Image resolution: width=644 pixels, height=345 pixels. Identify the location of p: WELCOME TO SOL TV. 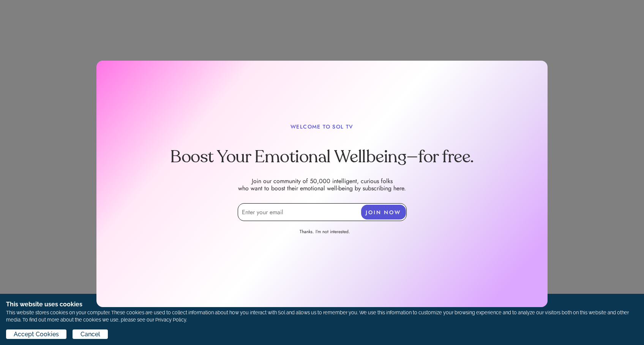
(321, 127).